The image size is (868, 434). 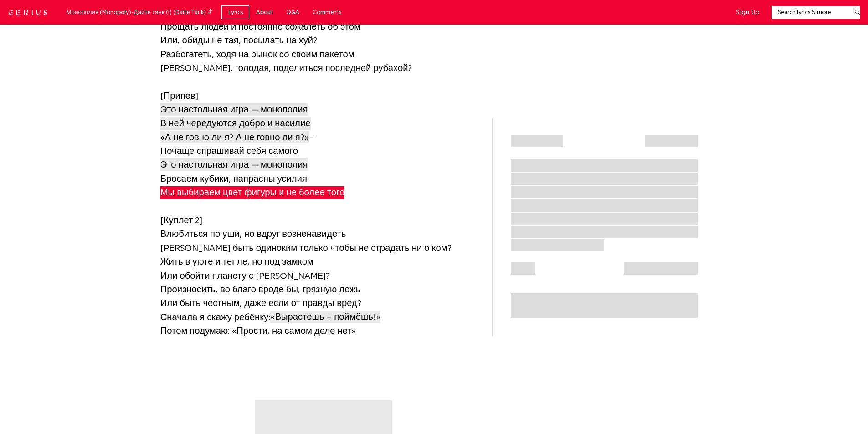 I want to click on span: Мы выбираем цвет фигуры и не более того, so click(x=253, y=192).